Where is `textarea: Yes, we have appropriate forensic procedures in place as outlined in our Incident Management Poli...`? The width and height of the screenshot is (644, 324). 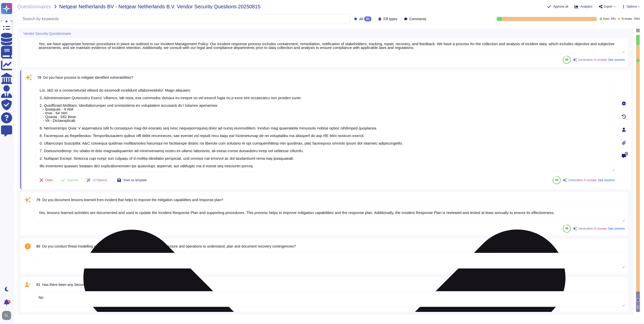 textarea: Yes, we have appropriate forensic procedures in place as outlined in our Incident Management Poli... is located at coordinates (330, 46).